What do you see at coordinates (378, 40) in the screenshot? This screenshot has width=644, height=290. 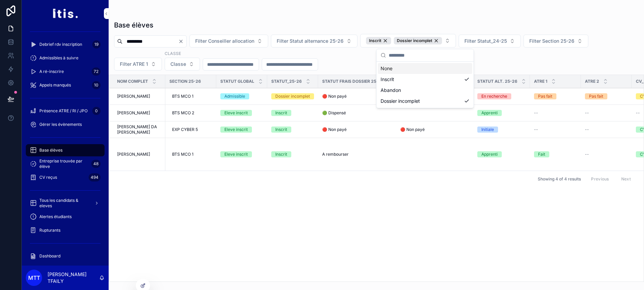 I see `button: Unselect INSCRIT` at bounding box center [378, 40].